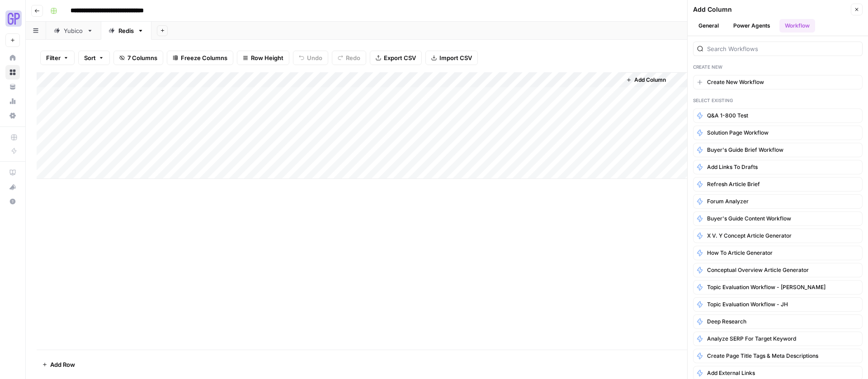 This screenshot has height=379, width=868. I want to click on a: Redis, so click(126, 31).